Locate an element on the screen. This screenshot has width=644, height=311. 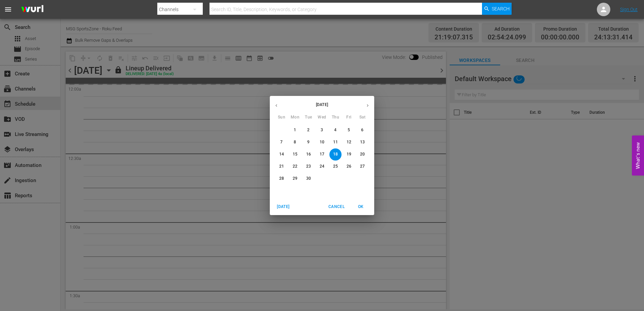
p: 15 is located at coordinates (295, 154).